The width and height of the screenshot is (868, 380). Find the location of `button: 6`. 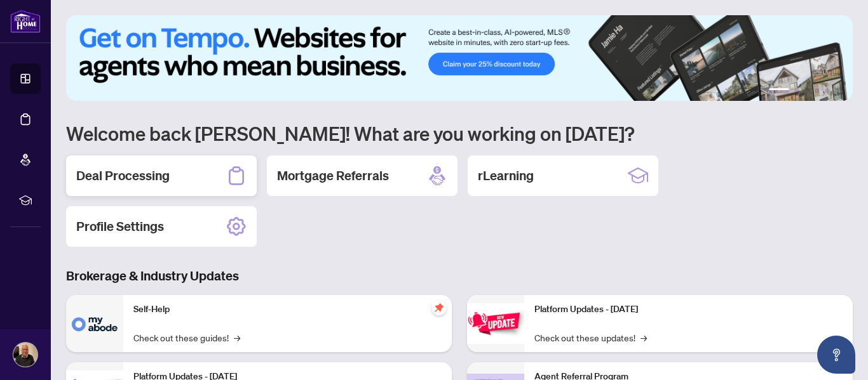

button: 6 is located at coordinates (838, 90).